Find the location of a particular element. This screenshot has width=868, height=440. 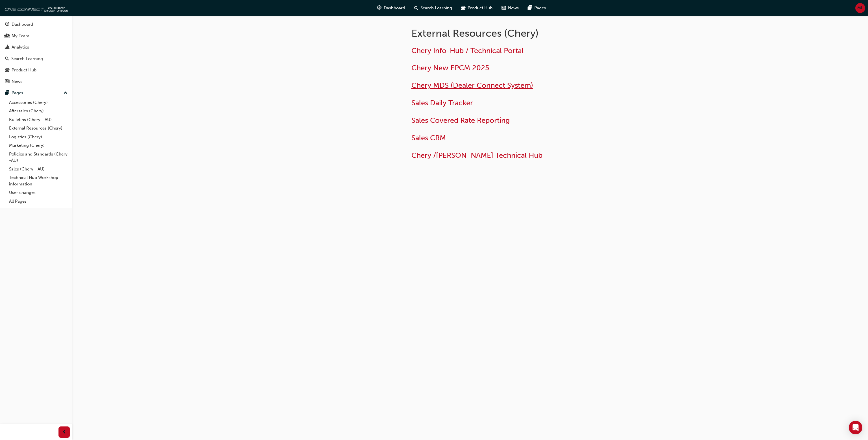

span: people-icon is located at coordinates (7, 36).